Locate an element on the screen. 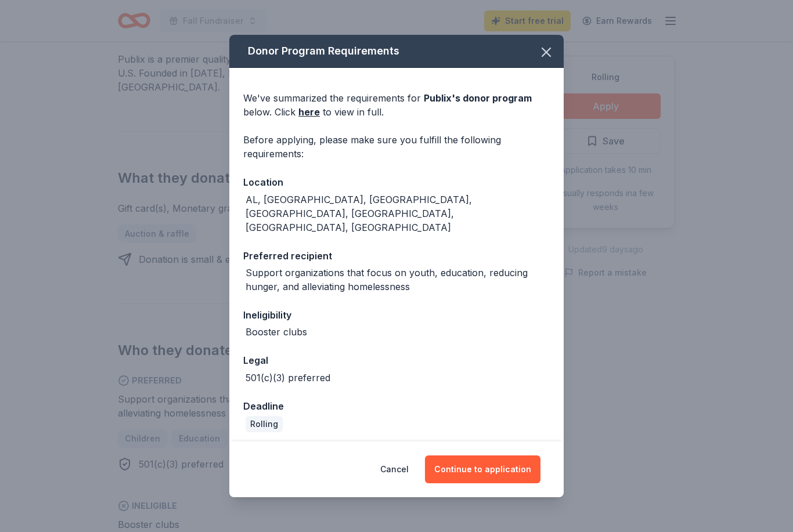 This screenshot has height=532, width=793. span: Publix 's donor program is located at coordinates (477, 98).